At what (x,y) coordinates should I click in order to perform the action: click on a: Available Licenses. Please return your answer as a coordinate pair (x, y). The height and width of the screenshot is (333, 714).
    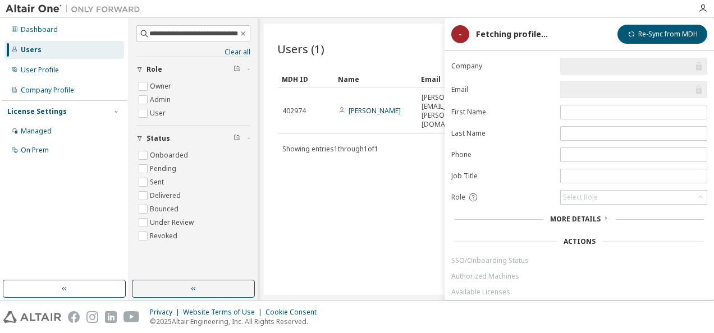
    Looking at the image, I should click on (579, 292).